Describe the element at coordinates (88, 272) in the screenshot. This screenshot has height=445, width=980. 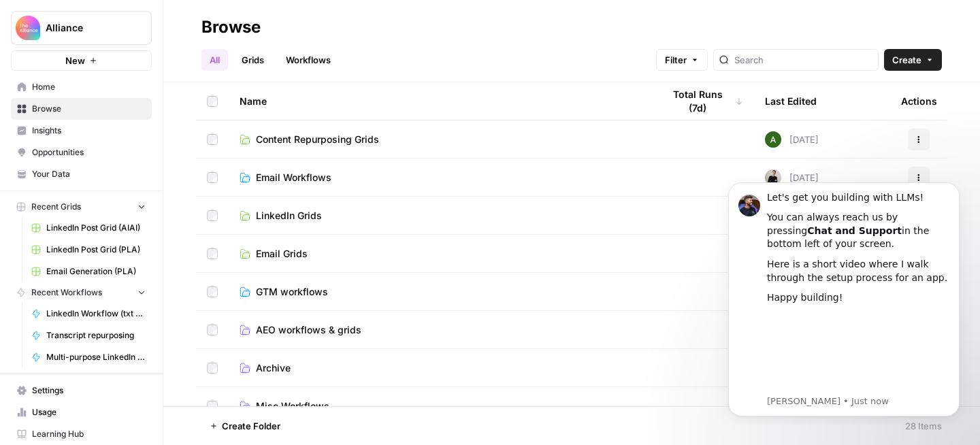
I see `a: Email Generation (PLA)` at that location.